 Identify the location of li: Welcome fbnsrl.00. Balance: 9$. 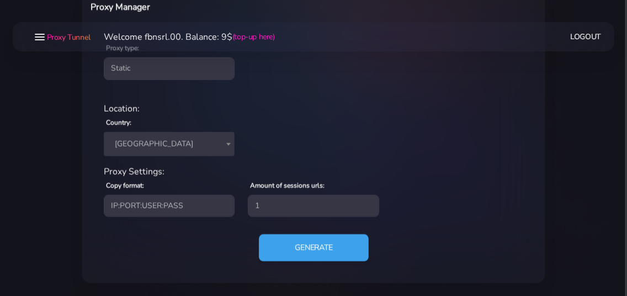
(183, 37).